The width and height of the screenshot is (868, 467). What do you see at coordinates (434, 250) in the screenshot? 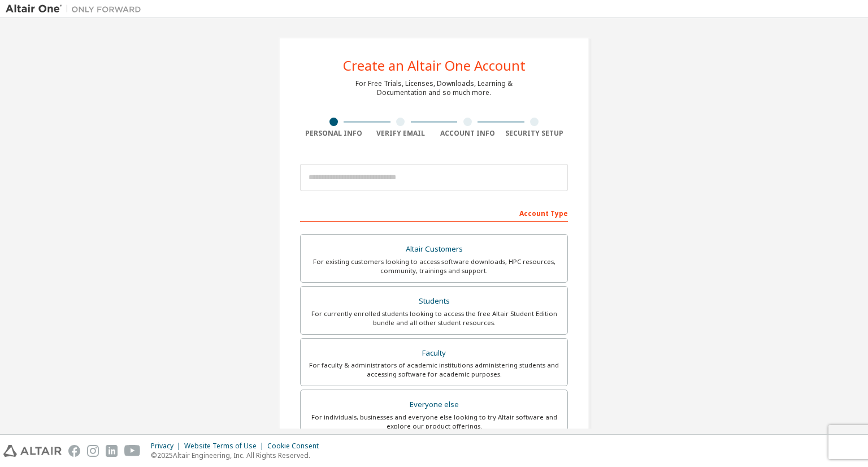
I see `div: Altair Customers` at bounding box center [434, 250].